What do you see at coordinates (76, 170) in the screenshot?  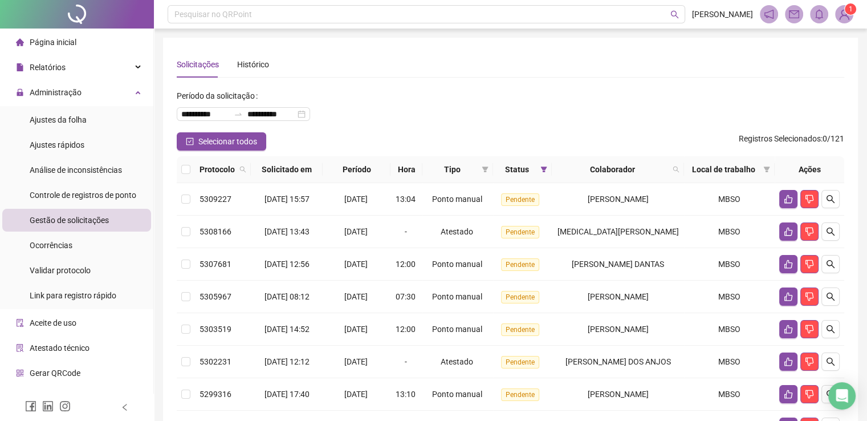 I see `span: Análise de inconsistências` at bounding box center [76, 170].